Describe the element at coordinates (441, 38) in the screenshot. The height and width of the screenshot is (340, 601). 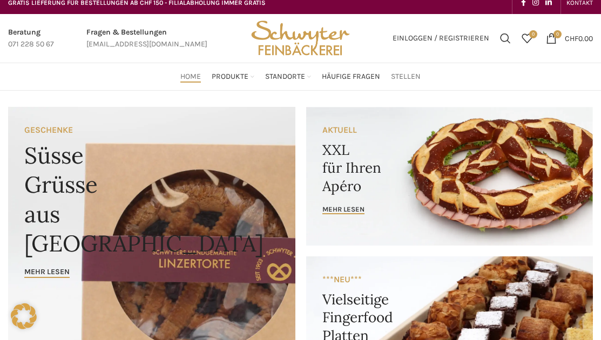
I see `a: Einloggen / Registrieren` at that location.